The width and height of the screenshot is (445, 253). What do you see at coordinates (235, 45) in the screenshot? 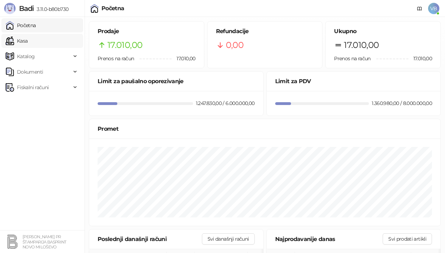
I see `span: 0,00` at bounding box center [235, 45].